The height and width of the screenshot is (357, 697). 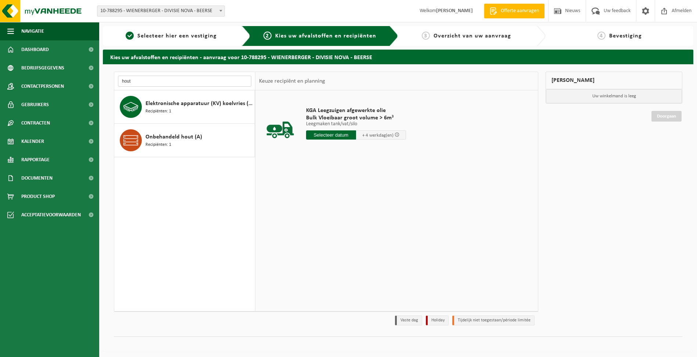 I want to click on span: Bedrijfsgegevens, so click(x=43, y=68).